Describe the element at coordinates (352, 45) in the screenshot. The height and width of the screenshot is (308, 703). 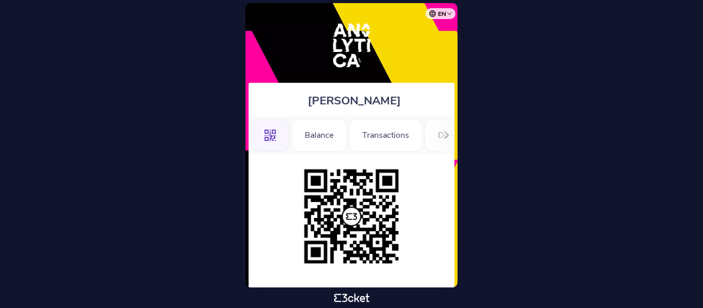
I see `img: Analytica Fest 2025 - Sep 6th` at that location.